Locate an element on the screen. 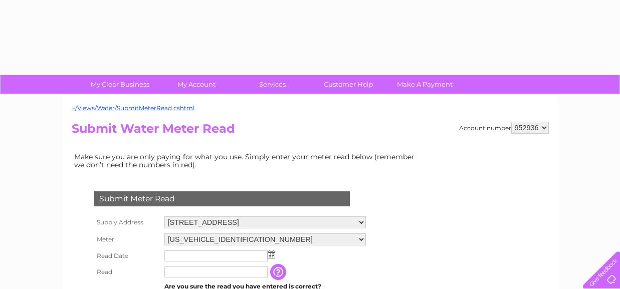 Image resolution: width=620 pixels, height=289 pixels. a: Make A Payment is located at coordinates (425, 84).